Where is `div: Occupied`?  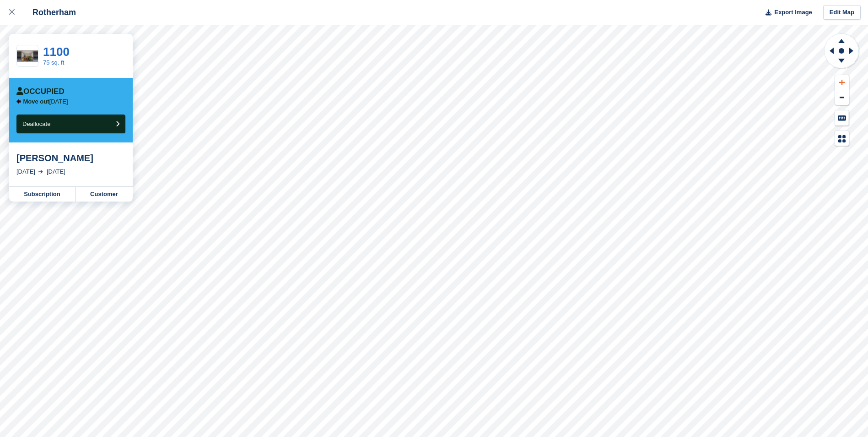
div: Occupied is located at coordinates (41, 92).